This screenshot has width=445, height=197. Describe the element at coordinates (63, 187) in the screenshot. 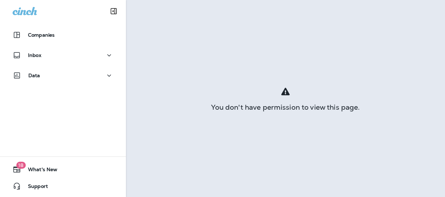

I see `button: Support` at that location.